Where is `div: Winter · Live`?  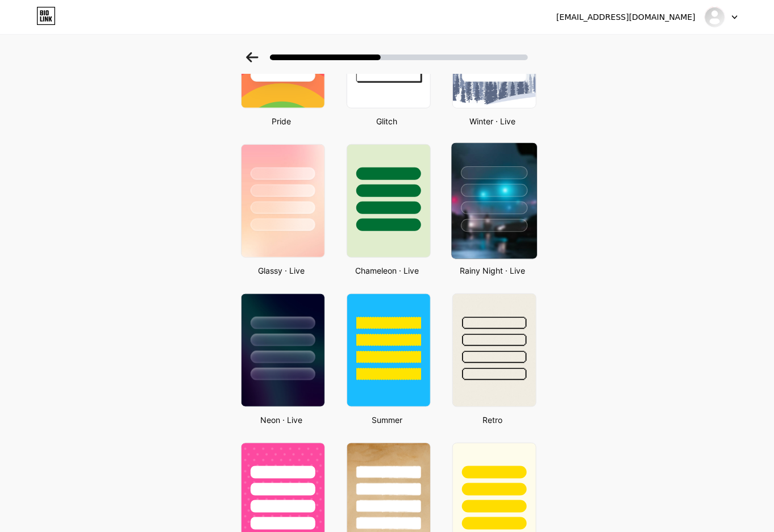
div: Winter · Live is located at coordinates (492, 121).